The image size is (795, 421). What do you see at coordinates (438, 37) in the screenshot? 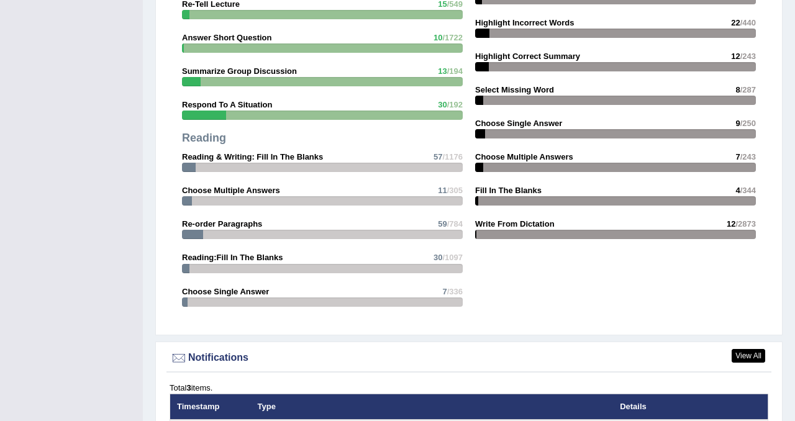
I see `span: 10` at bounding box center [438, 37].